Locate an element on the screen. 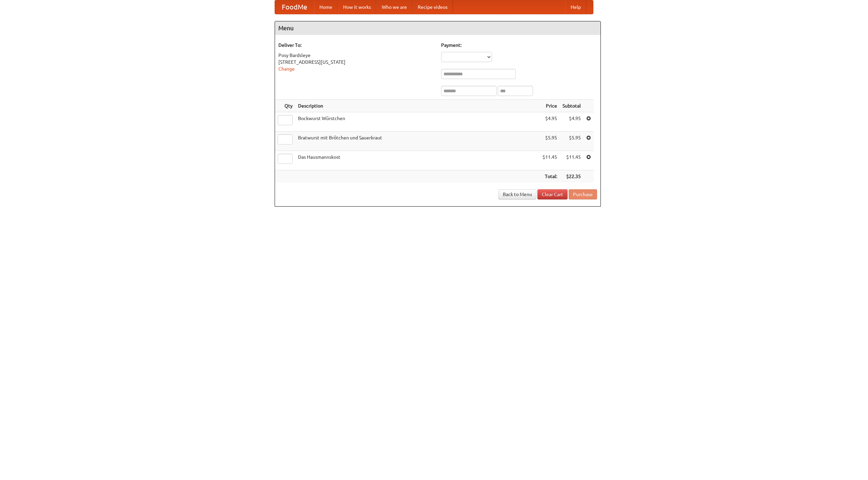 This screenshot has width=868, height=480. a: FoodMe is located at coordinates (295, 7).